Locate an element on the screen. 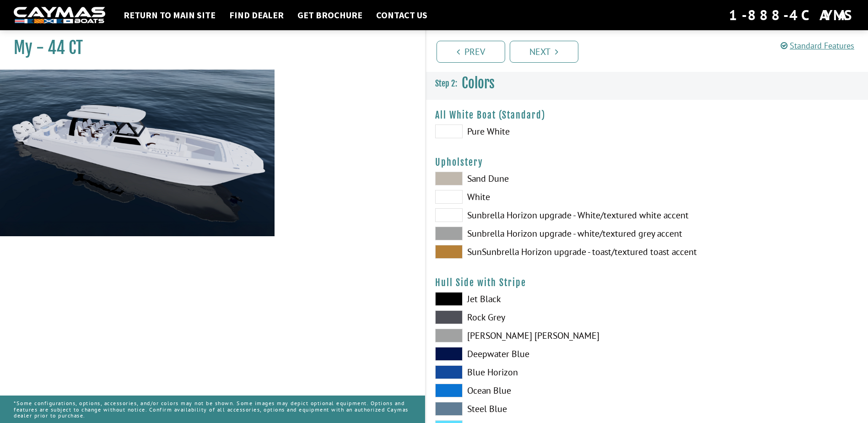 This screenshot has height=423, width=868. img: white-logo-c9c8dbefe5ff5ceceb0f0178aa75bf4bb51f6bca0971e226c86eb53dfe498488.png is located at coordinates (59, 15).